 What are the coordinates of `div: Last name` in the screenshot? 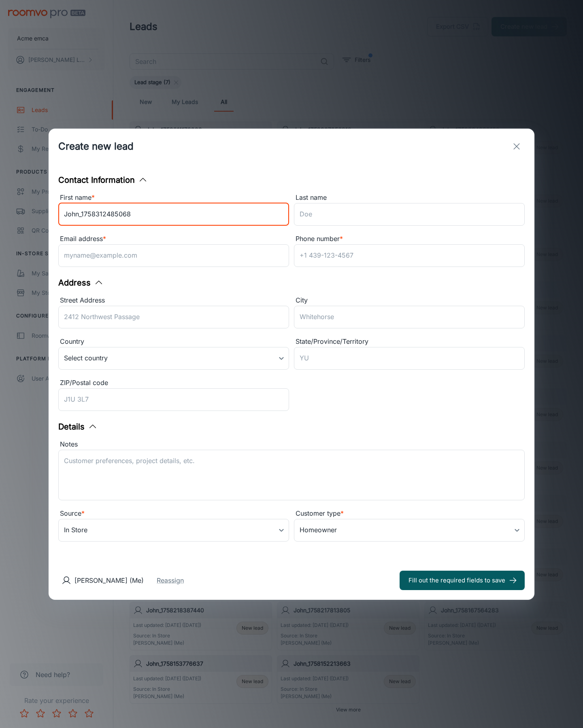 It's located at (409, 198).